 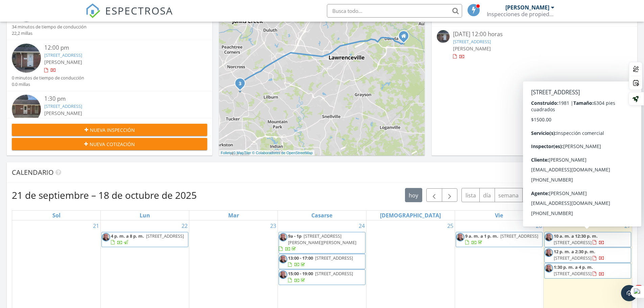 I want to click on font: Lun, so click(x=145, y=215).